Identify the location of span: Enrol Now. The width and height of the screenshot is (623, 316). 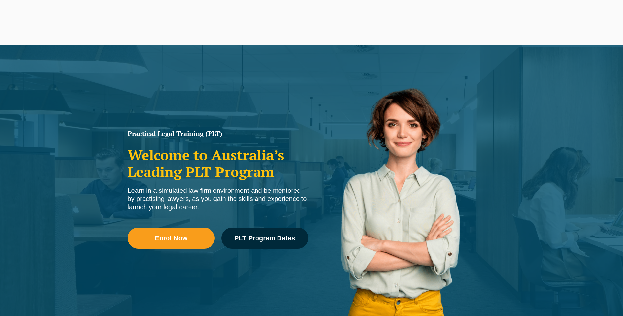
(171, 238).